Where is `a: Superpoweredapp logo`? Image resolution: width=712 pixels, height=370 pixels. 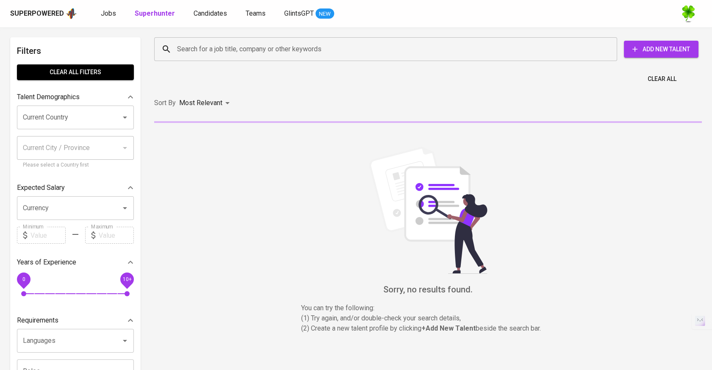
a: Superpoweredapp logo is located at coordinates (44, 14).